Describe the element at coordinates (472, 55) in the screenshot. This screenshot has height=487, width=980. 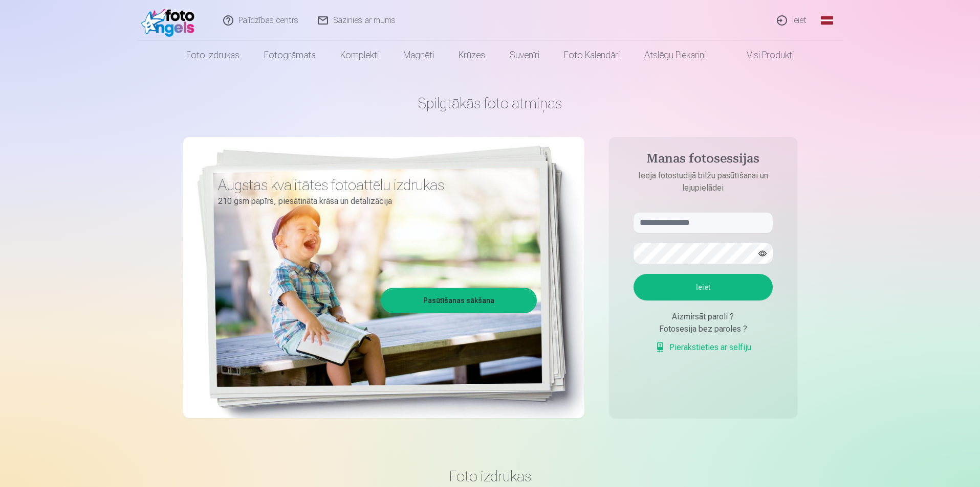
I see `a: Krūzes` at that location.